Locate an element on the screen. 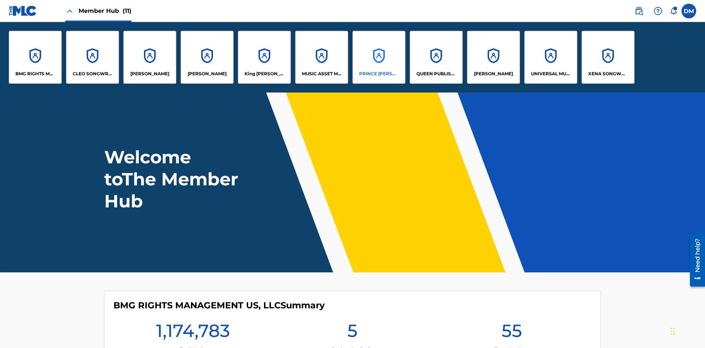 This screenshot has height=348, width=705. p: QUEEN PUBLISHA is located at coordinates (436, 74).